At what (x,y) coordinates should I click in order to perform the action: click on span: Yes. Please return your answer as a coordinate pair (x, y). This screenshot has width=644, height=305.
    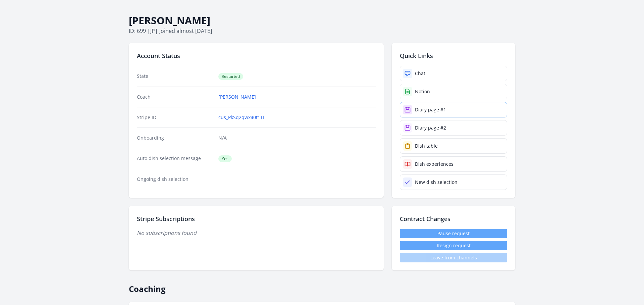
    Looking at the image, I should click on (225, 159).